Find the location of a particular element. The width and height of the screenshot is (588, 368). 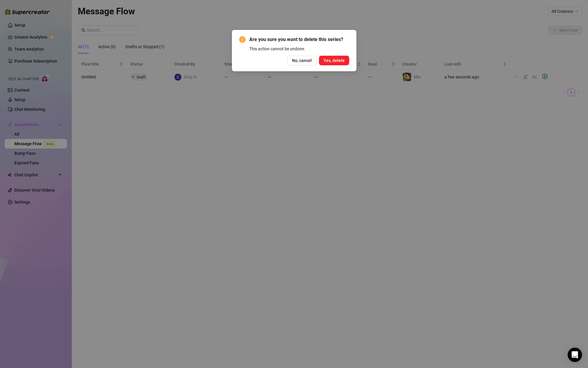

div: Open Intercom Messenger is located at coordinates (575, 355).